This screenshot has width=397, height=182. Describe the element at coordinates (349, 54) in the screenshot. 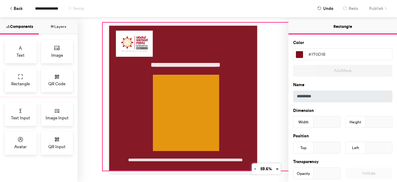

I see `div: #7f0d1b` at that location.